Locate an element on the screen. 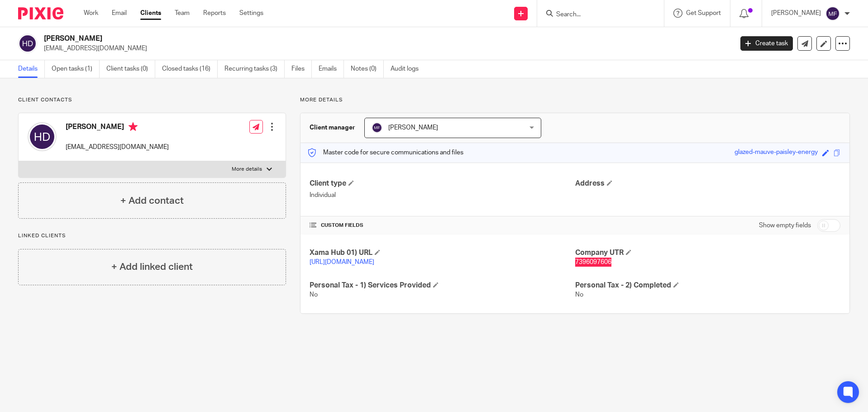 This screenshot has width=868, height=412. h4: Company UTR is located at coordinates (708, 252).